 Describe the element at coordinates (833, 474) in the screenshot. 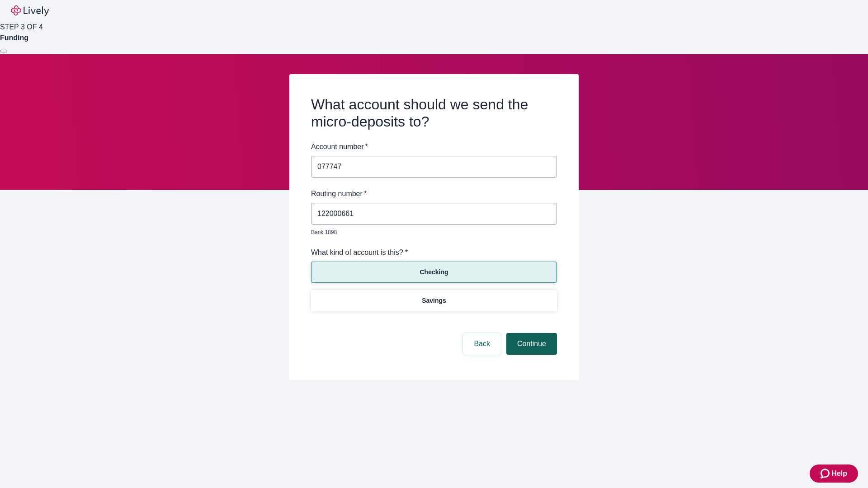

I see `button: Zendesk support iconHelp` at that location.